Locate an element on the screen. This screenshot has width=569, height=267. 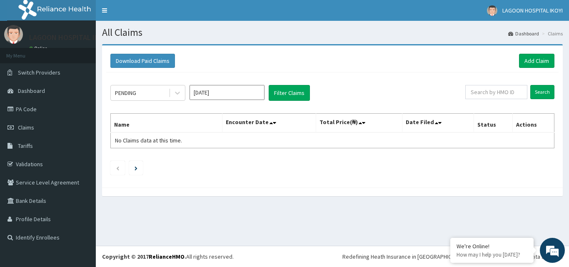
p: LAGOON HOSPITAL IKOYI is located at coordinates (69, 37).